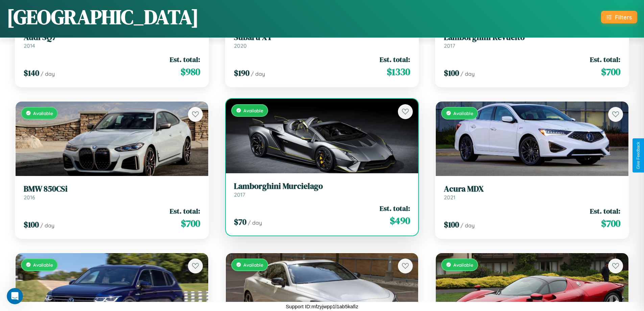  Describe the element at coordinates (449, 198) in the screenshot. I see `span: 2021` at that location.